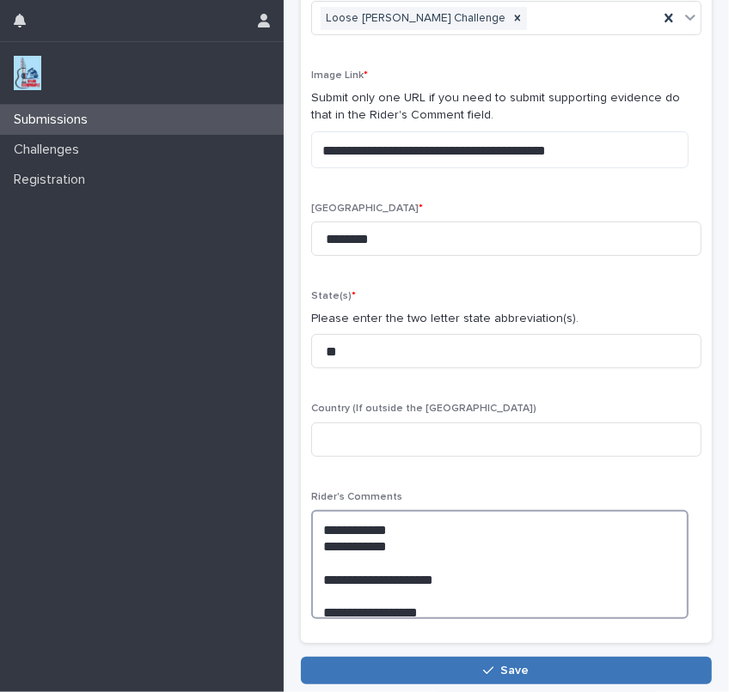 The height and width of the screenshot is (692, 729). I want to click on span: Save, so click(515, 671).